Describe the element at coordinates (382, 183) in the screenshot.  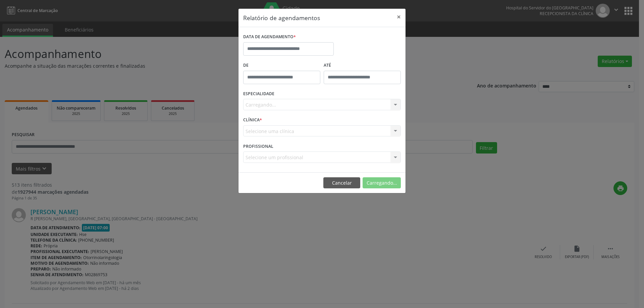
I see `button: Carregando...` at that location.